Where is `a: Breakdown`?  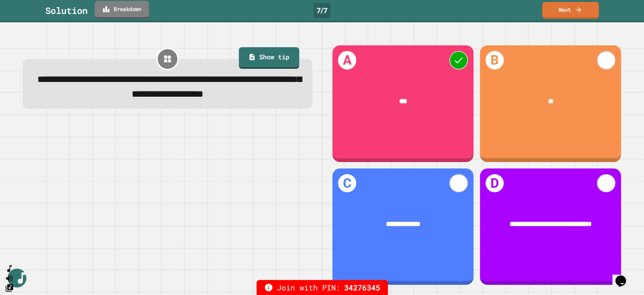 a: Breakdown is located at coordinates (122, 9).